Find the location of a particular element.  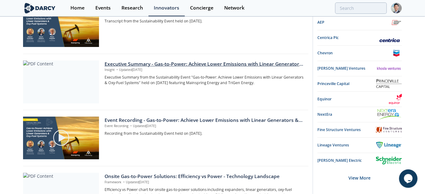

p: Executive Summary from the Sustainability Event "Gas-to-Power: Achieve Lower Emissions with Linea... is located at coordinates (204, 80).